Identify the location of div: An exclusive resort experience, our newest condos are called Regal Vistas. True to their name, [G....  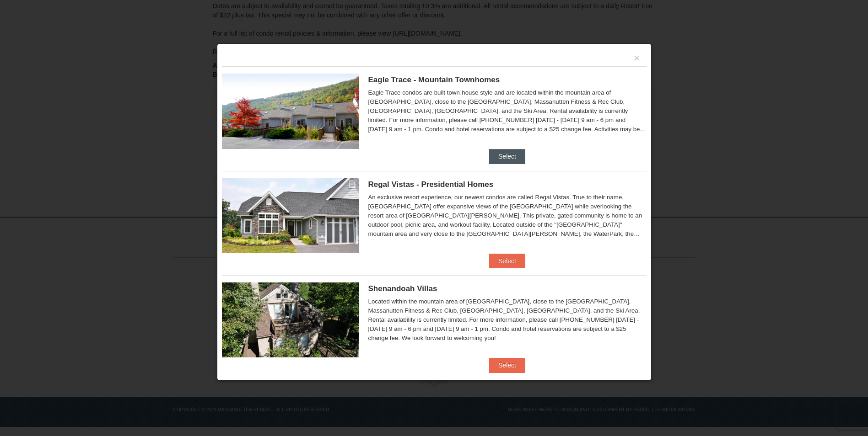
(507, 216).